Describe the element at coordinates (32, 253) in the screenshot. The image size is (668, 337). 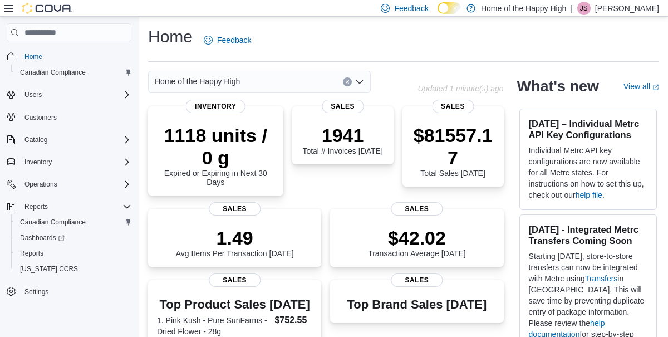
I see `a: Reports` at that location.